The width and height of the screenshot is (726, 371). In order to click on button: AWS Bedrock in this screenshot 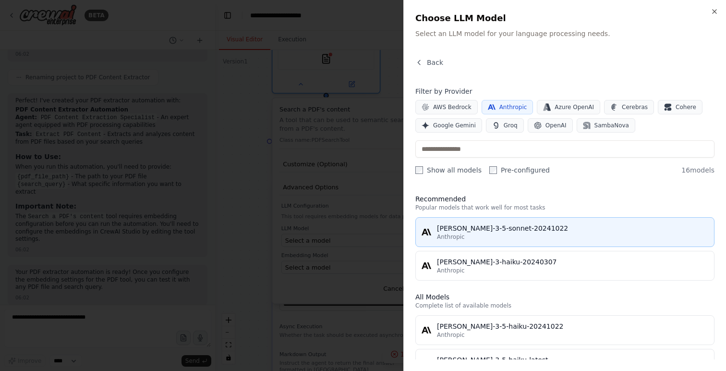, I will do `click(446, 107)`.